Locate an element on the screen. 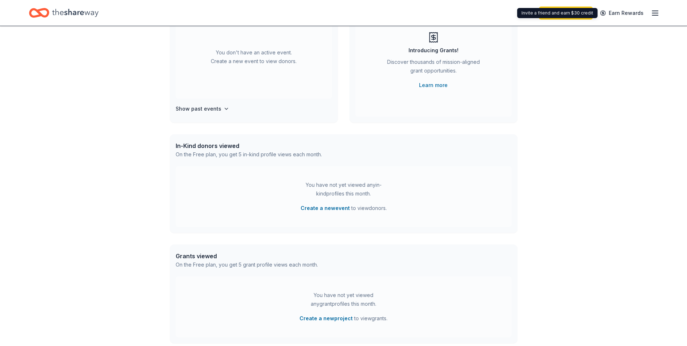 This screenshot has height=346, width=687. div: In-Kind donors viewed is located at coordinates (249, 146).